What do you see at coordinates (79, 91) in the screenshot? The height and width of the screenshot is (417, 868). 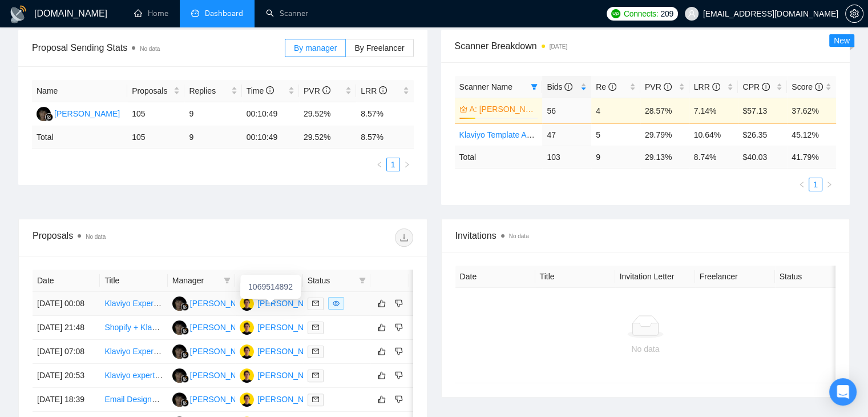 I see `th: Name` at bounding box center [79, 91].